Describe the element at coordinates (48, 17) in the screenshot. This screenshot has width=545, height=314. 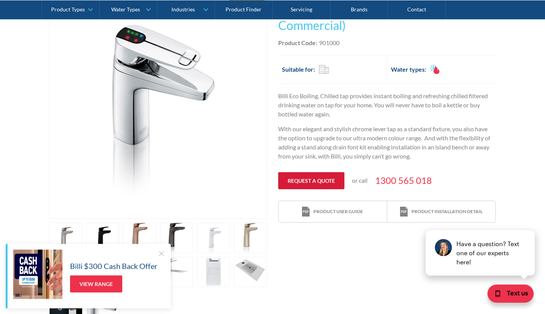
I see `span: Text us` at that location.